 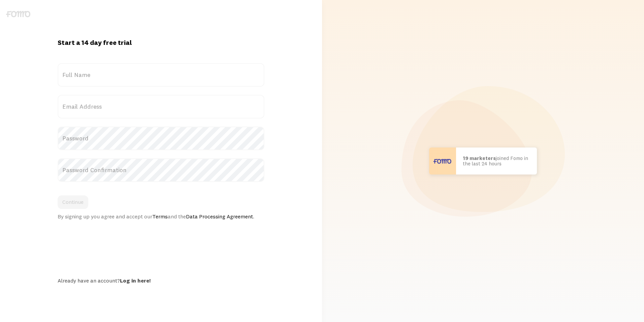 What do you see at coordinates (160, 170) in the screenshot?
I see `label: Password Confirmation` at bounding box center [160, 170].